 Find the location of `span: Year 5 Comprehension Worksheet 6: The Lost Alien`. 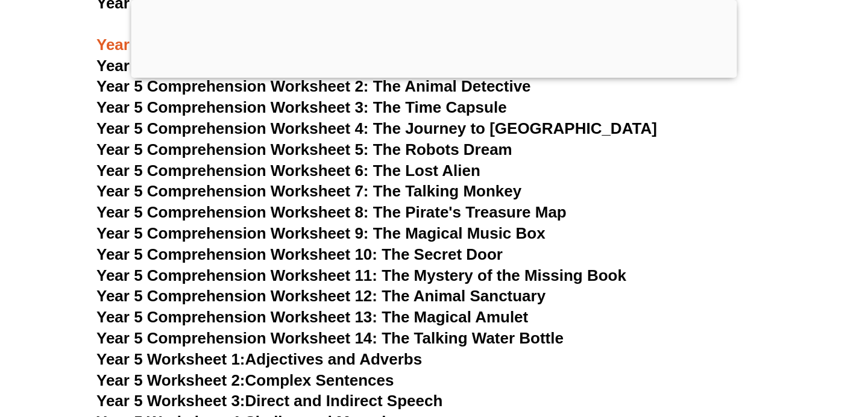

span: Year 5 Comprehension Worksheet 6: The Lost Alien is located at coordinates (288, 171).